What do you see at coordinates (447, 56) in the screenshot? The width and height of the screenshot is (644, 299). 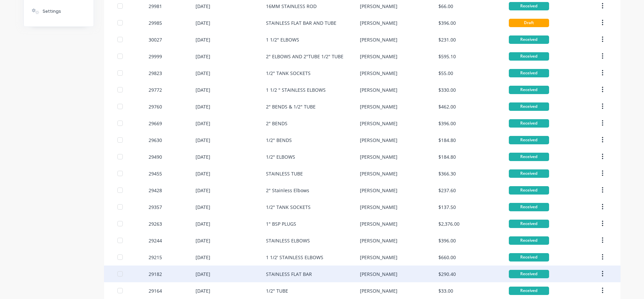 I see `div: $595.10` at bounding box center [447, 56].